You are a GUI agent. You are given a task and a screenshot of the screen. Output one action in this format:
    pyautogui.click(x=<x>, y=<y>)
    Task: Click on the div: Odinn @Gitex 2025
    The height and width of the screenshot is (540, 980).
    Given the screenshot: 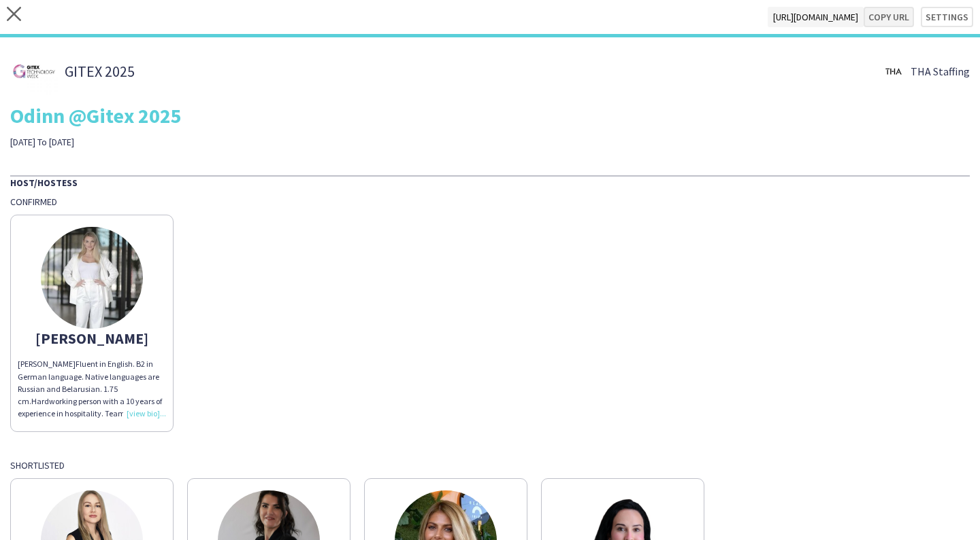 What is the action you would take?
    pyautogui.click(x=490, y=116)
    